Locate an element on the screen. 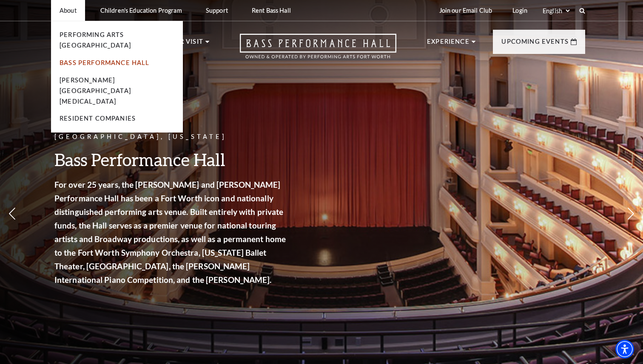  a: Resident Companies is located at coordinates (97, 118).